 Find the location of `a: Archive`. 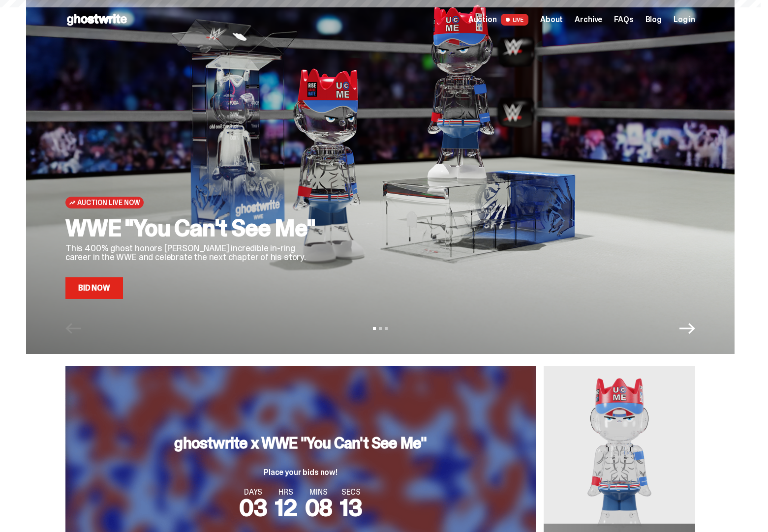

a: Archive is located at coordinates (589, 20).